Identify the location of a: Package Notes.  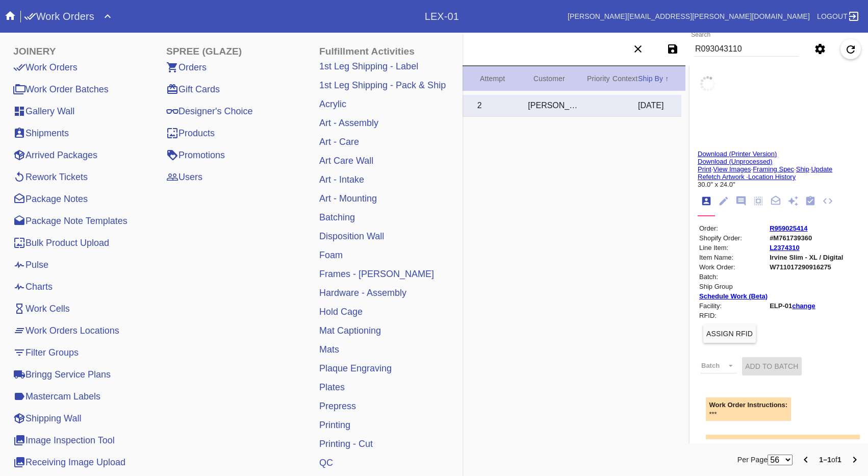
(50, 199).